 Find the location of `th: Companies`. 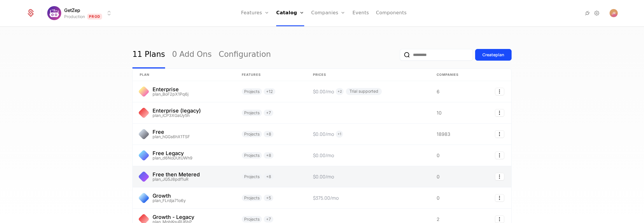

th: Companies is located at coordinates (453, 75).